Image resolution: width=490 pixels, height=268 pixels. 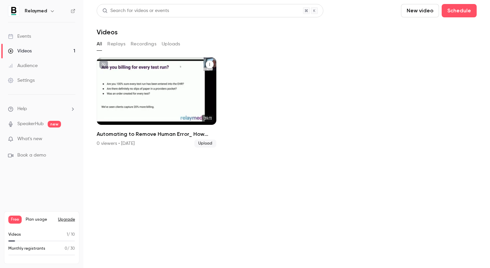 I want to click on div: Search for videos or events, so click(x=136, y=11).